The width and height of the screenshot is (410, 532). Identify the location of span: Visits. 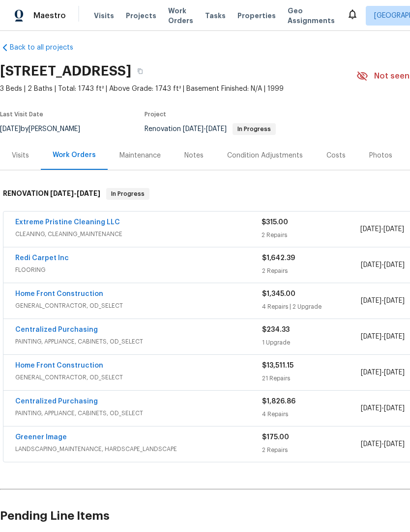
(103, 16).